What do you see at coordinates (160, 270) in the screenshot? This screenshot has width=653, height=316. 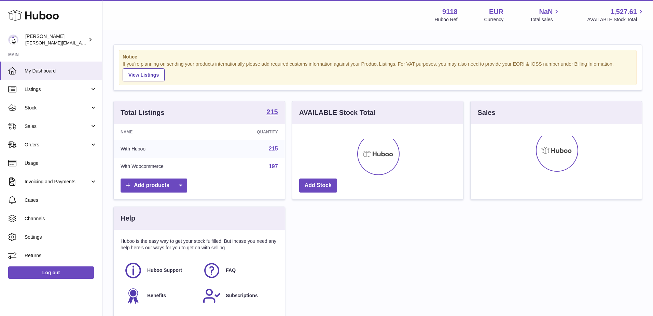 I see `a: Huboo Support` at bounding box center [160, 270].